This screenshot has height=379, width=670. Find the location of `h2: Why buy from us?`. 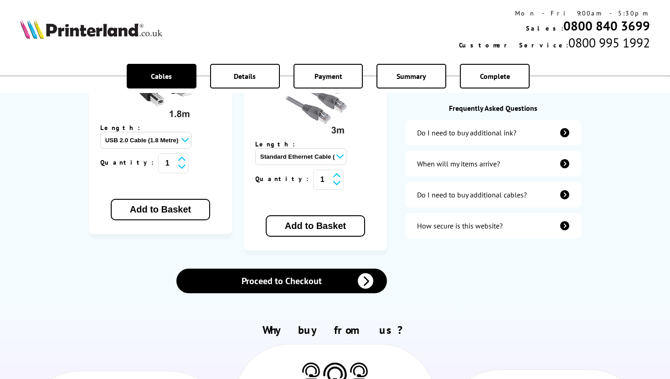

h2: Why buy from us? is located at coordinates (335, 329).